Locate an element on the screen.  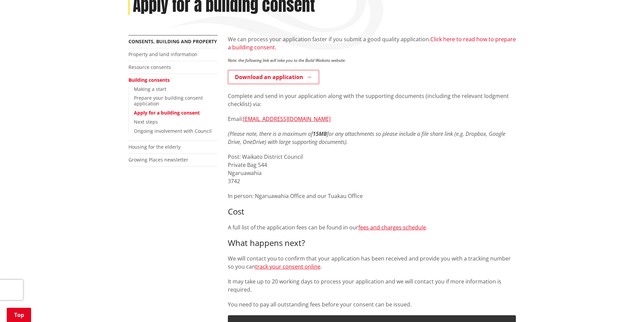
em: (Please note, there is a maximum of for any attachments so please include a file share link (e.g.... is located at coordinates (366, 138).